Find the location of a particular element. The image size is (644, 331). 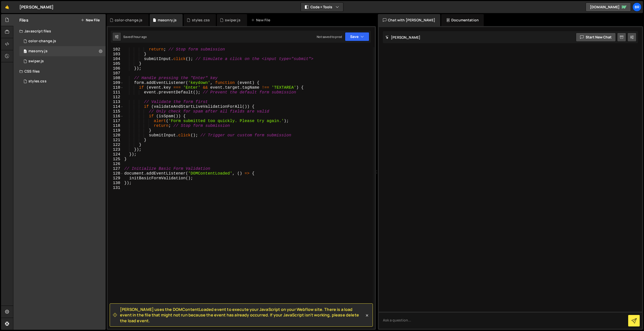

div: 120 is located at coordinates (116, 135).